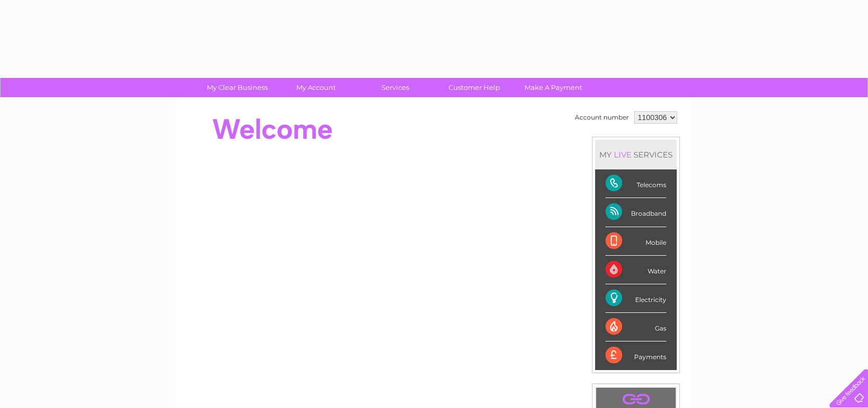 Image resolution: width=868 pixels, height=408 pixels. Describe the element at coordinates (635, 212) in the screenshot. I see `div: Broadband` at that location.